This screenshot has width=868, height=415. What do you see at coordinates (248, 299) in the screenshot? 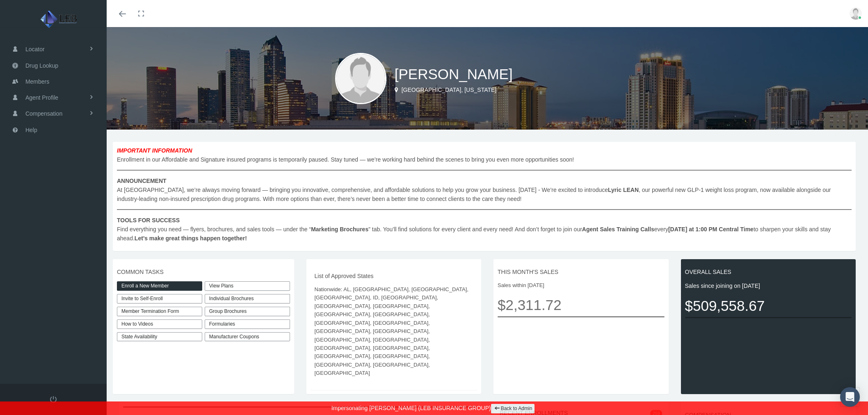
I see `div: Individual Brochures` at bounding box center [248, 299].